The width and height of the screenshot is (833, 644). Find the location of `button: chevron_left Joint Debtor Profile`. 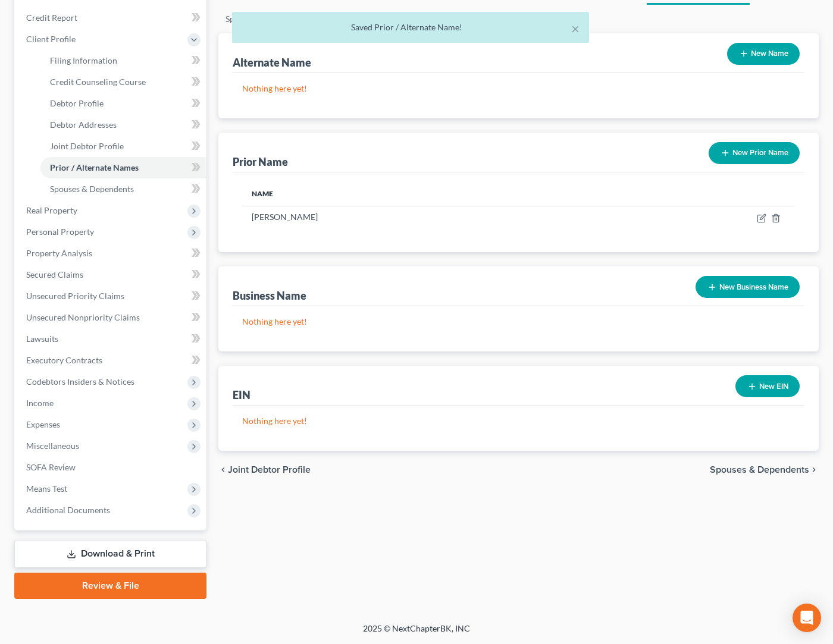

button: chevron_left Joint Debtor Profile is located at coordinates (264, 470).